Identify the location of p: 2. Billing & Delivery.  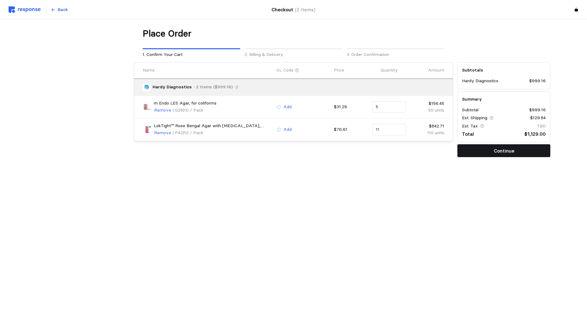
(294, 55).